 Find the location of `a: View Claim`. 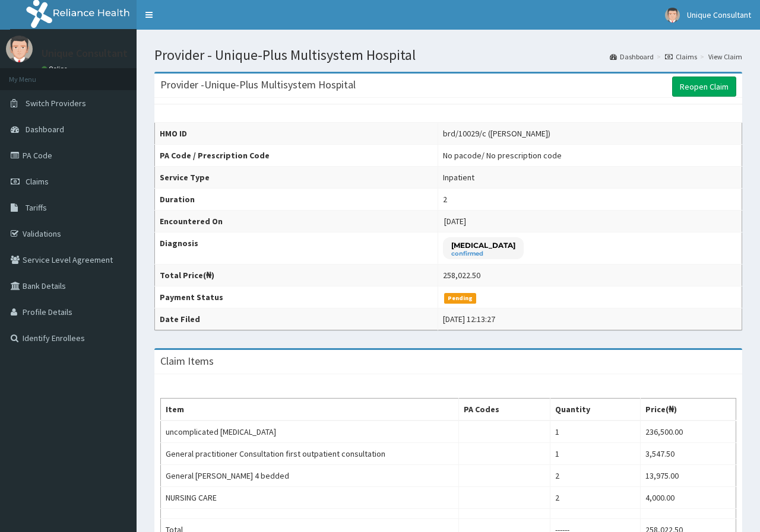

a: View Claim is located at coordinates (725, 56).